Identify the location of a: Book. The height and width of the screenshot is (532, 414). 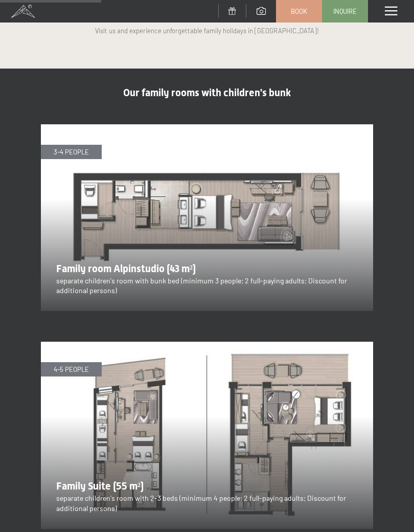
(299, 11).